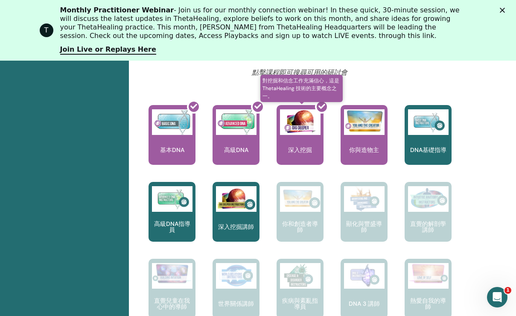 The height and width of the screenshot is (316, 516). Describe the element at coordinates (172, 227) in the screenshot. I see `font: 高級DNA指導員` at that location.